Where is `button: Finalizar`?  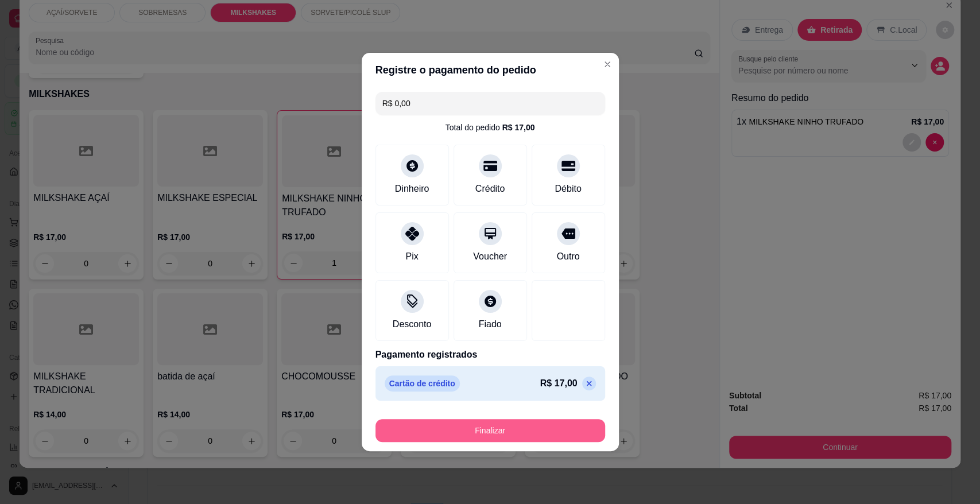
button: Finalizar is located at coordinates (490, 430).